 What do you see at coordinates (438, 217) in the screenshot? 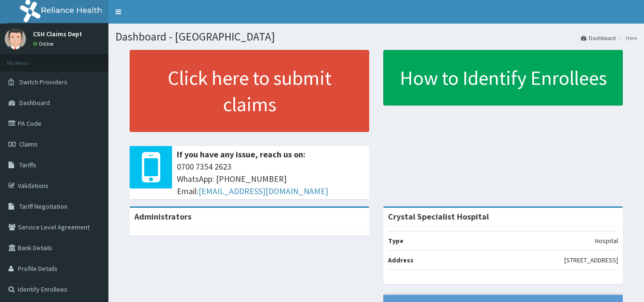
I see `strong: Crystal Specialist Hospital` at bounding box center [438, 217].